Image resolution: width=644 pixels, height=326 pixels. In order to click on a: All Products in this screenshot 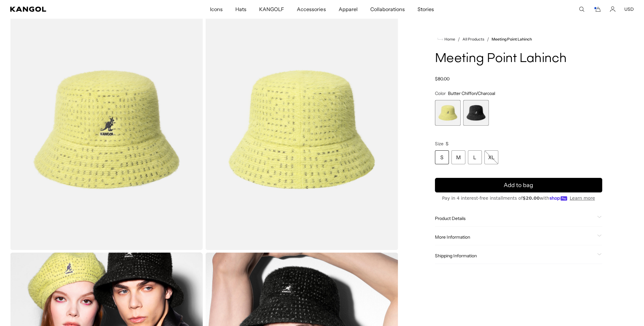, I will do `click(473, 39)`.